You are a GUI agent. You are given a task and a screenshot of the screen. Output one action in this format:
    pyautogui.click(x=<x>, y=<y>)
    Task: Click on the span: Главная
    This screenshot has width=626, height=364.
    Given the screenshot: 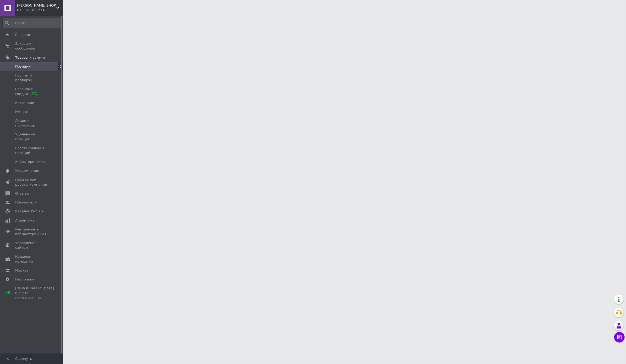 What is the action you would take?
    pyautogui.click(x=23, y=35)
    